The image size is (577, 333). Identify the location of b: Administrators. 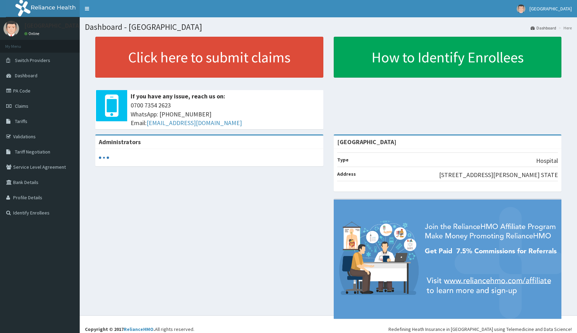
(120, 142).